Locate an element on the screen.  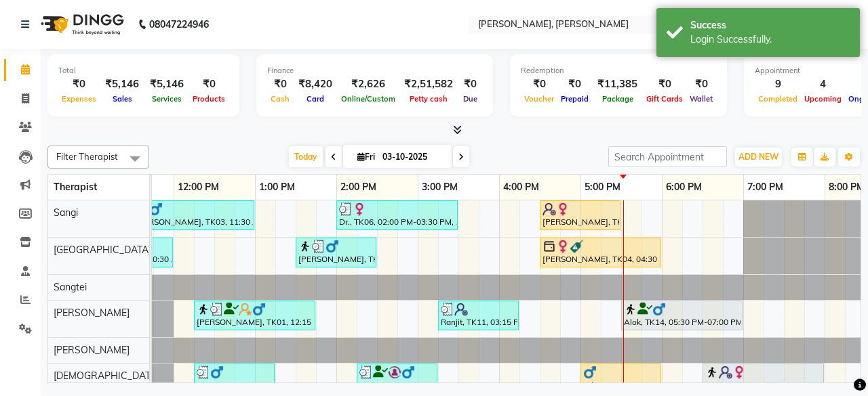
div: Success is located at coordinates (769, 25).